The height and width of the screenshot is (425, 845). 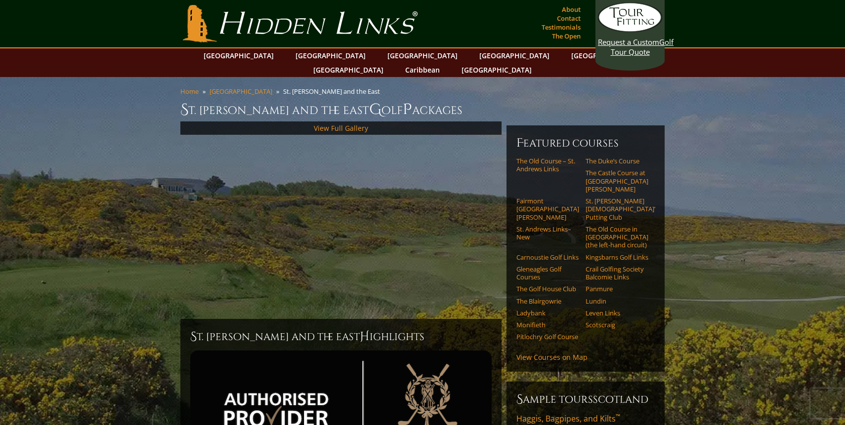 I want to click on a: View Courses on Map, so click(x=552, y=357).